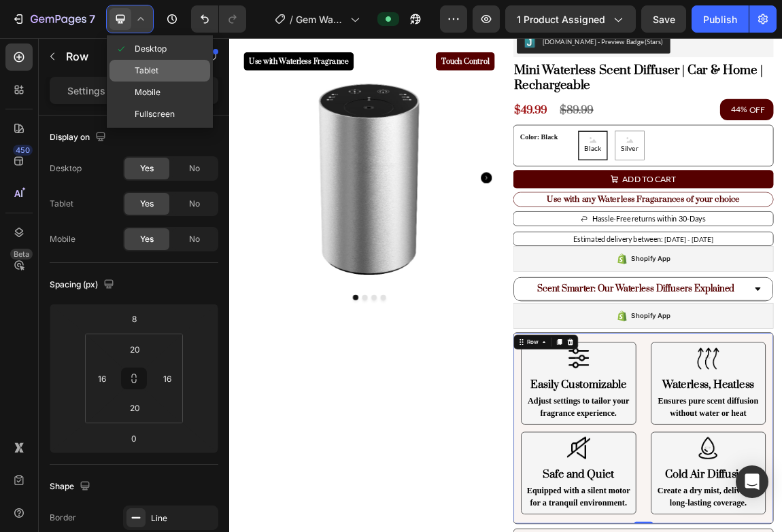 The height and width of the screenshot is (532, 782). I want to click on span: Silver, so click(590, 163).